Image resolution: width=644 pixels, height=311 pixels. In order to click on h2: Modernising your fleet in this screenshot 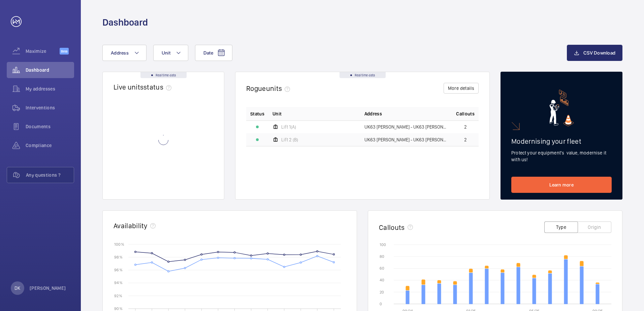, I will do `click(562, 141)`.